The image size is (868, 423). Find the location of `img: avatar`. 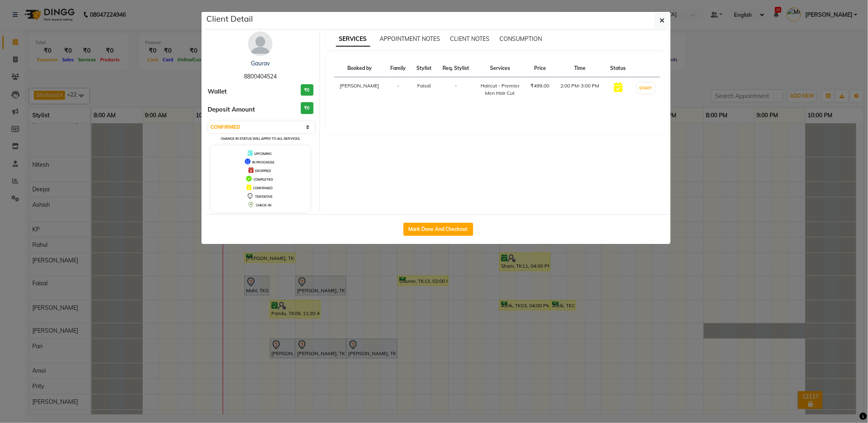

img: avatar is located at coordinates (260, 44).